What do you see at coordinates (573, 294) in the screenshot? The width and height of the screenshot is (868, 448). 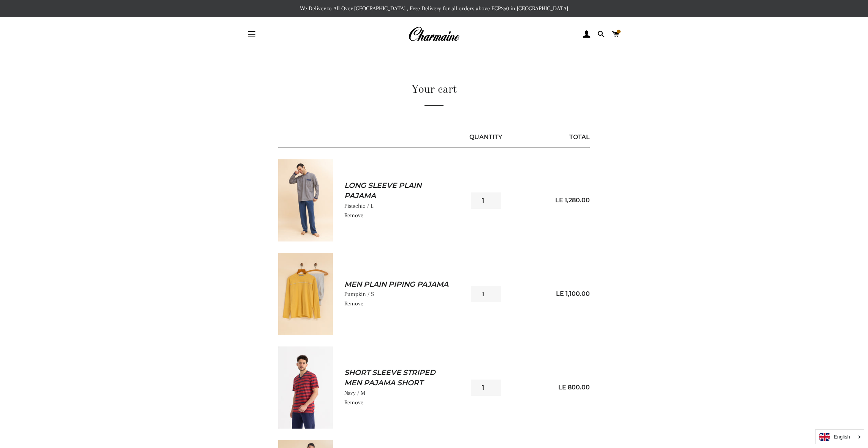 I see `span: LE 1,100.00` at bounding box center [573, 294].